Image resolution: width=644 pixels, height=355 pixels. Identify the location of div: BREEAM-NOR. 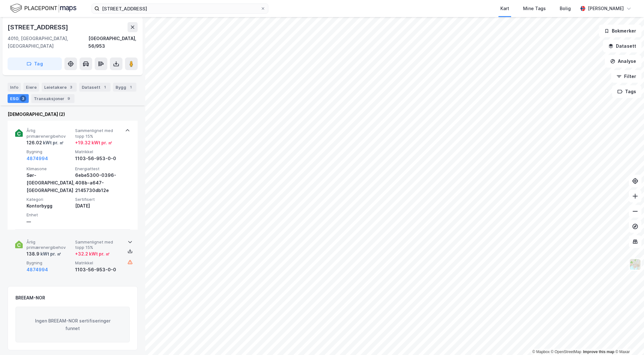
(30, 298).